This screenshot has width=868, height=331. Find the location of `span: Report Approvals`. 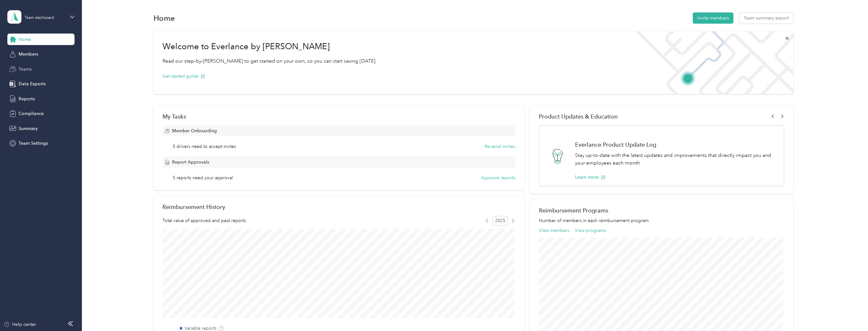

span: Report Approvals is located at coordinates (191, 162).